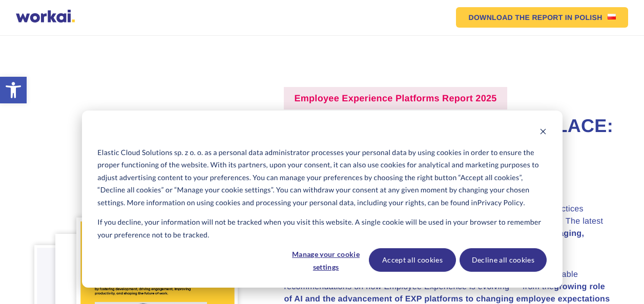  What do you see at coordinates (543, 133) in the screenshot?
I see `button: Dismiss cookie banner` at bounding box center [543, 133].